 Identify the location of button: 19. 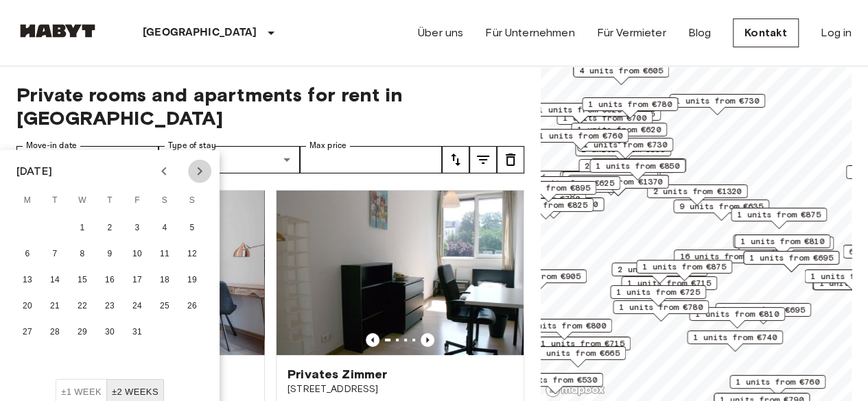
(192, 280).